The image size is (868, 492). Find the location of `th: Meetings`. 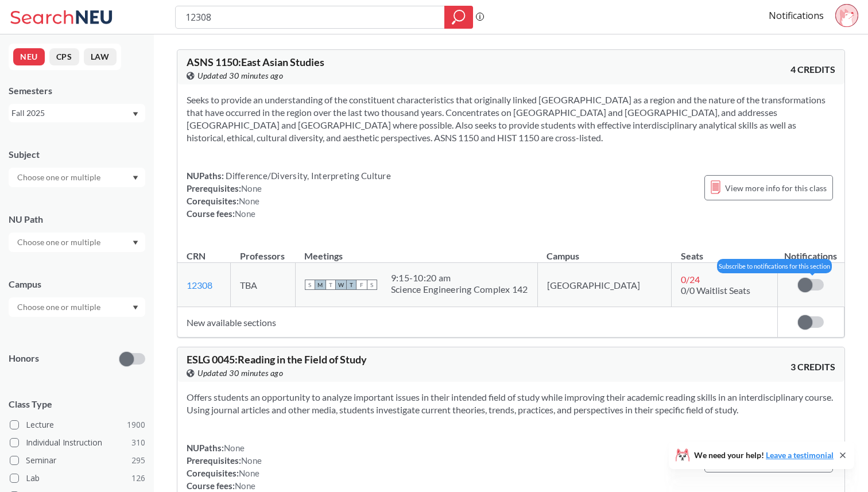

th: Meetings is located at coordinates (416, 250).